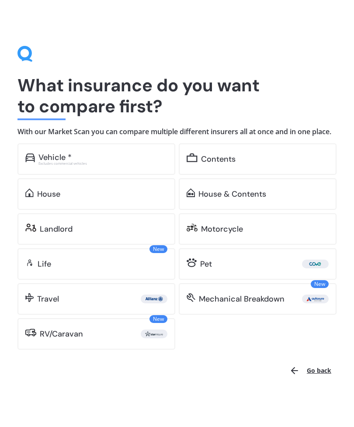 Image resolution: width=354 pixels, height=427 pixels. Describe the element at coordinates (222, 229) in the screenshot. I see `div: Motorcycle` at that location.